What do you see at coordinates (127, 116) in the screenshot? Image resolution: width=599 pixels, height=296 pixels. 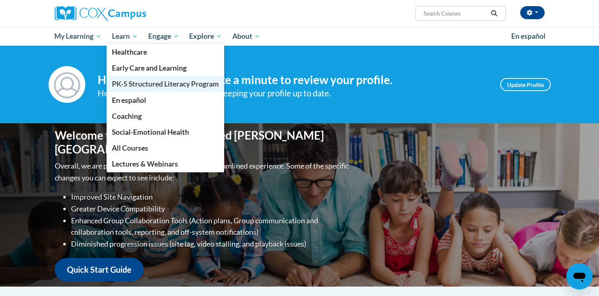 I see `span: Coaching` at bounding box center [127, 116].